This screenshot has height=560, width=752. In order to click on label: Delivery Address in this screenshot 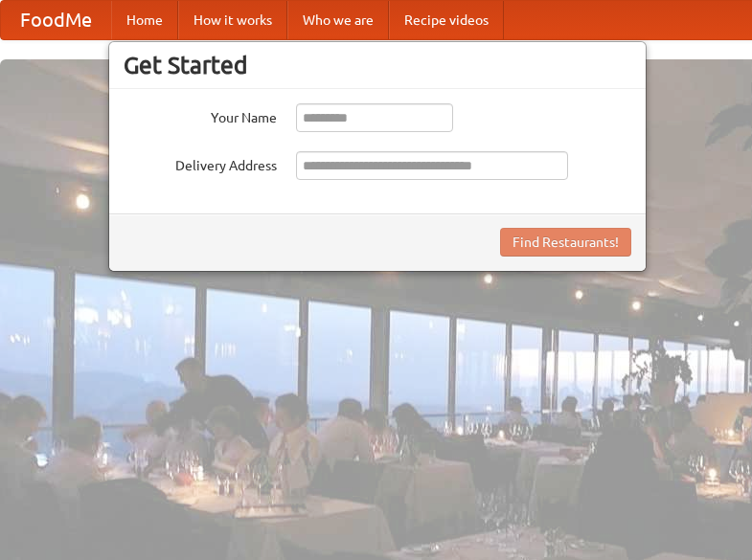, I will do `click(200, 163)`.